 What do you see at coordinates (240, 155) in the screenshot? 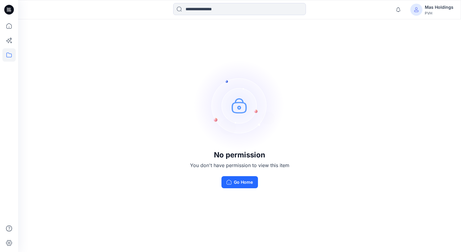
I see `h3: No permission` at bounding box center [240, 155].